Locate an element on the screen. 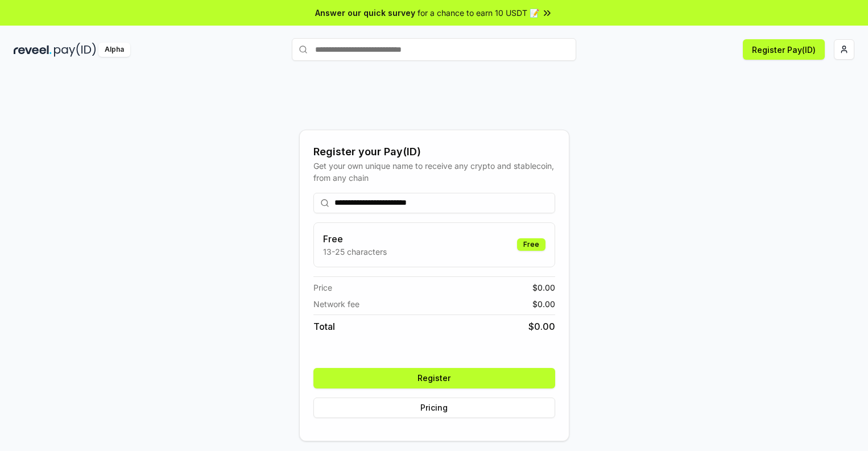 The image size is (868, 451). h3: Free is located at coordinates (355, 239).